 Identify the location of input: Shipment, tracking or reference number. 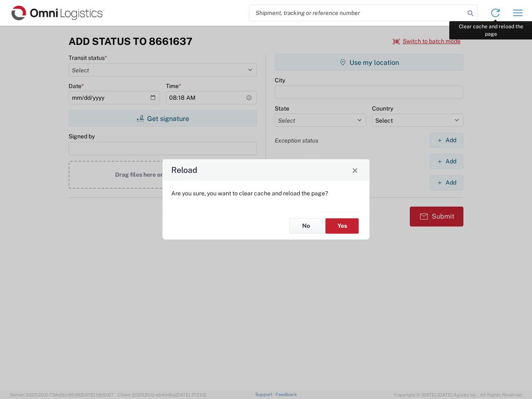
(357, 13).